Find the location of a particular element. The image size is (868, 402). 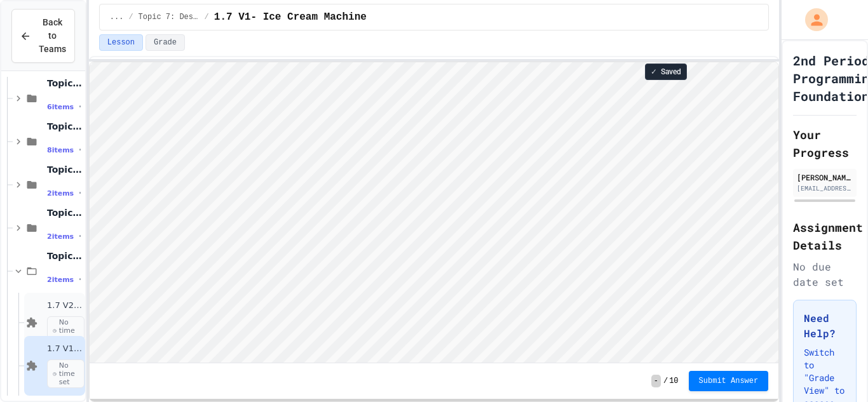

span: Submit Answer is located at coordinates (729, 381).